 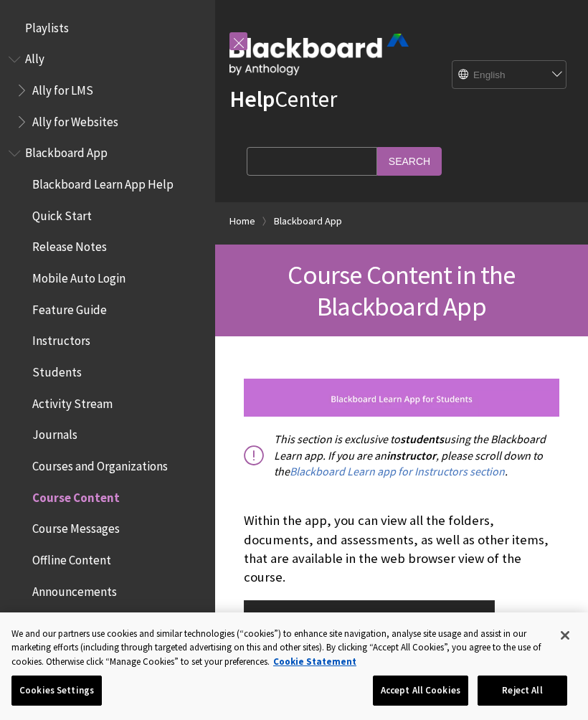 What do you see at coordinates (103, 182) in the screenshot?
I see `span: Blackboard Learn App Help` at bounding box center [103, 182].